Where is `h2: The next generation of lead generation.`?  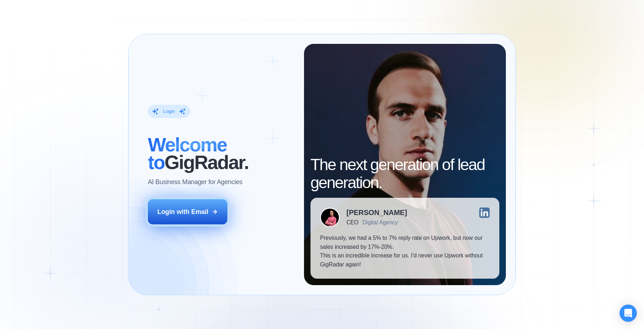
h2: The next generation of lead generation. is located at coordinates (405, 173).